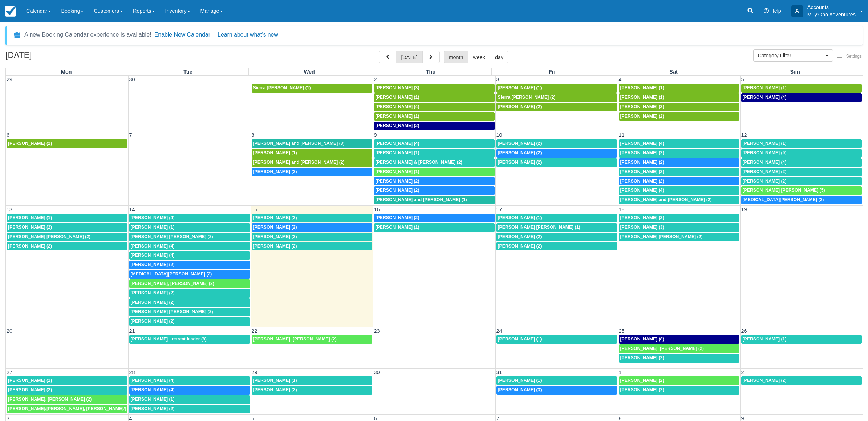 Image resolution: width=868 pixels, height=421 pixels. What do you see at coordinates (254, 210) in the screenshot?
I see `span: 15` at bounding box center [254, 210].